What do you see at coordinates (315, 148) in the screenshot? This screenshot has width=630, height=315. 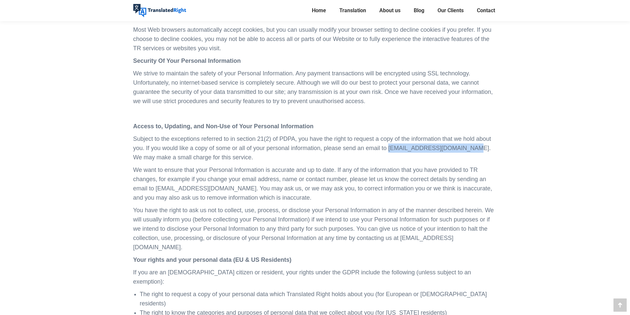 I see `p: Subject to the exceptions referred to in section 21(2) of PDPA, you have the right to request a c...` at bounding box center [315, 148].